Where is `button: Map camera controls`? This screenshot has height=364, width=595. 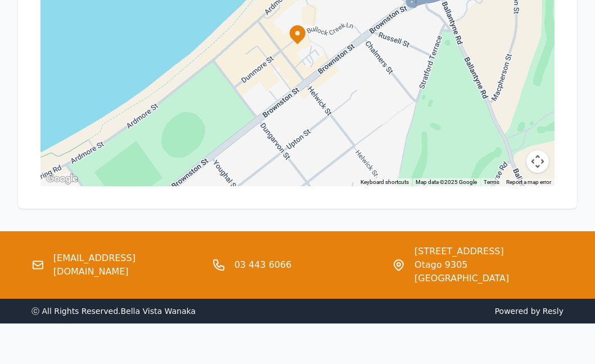
button: Map camera controls is located at coordinates (538, 161).